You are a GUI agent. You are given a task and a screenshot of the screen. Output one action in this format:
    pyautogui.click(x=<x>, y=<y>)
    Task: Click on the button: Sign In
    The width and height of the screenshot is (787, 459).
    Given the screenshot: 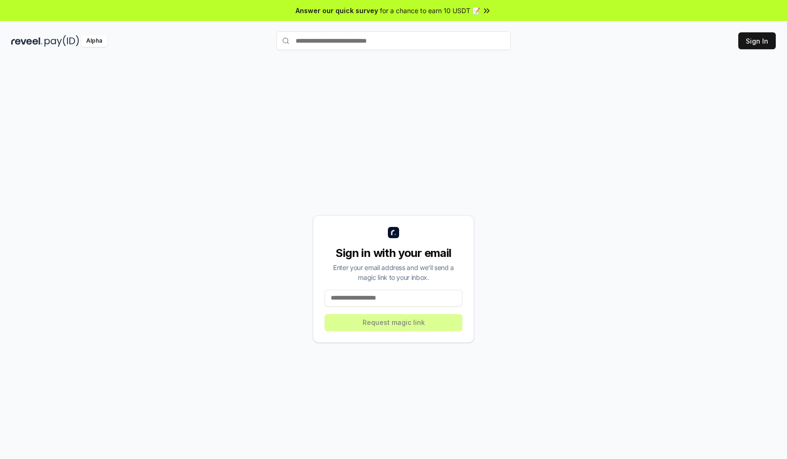 What is the action you would take?
    pyautogui.click(x=757, y=41)
    